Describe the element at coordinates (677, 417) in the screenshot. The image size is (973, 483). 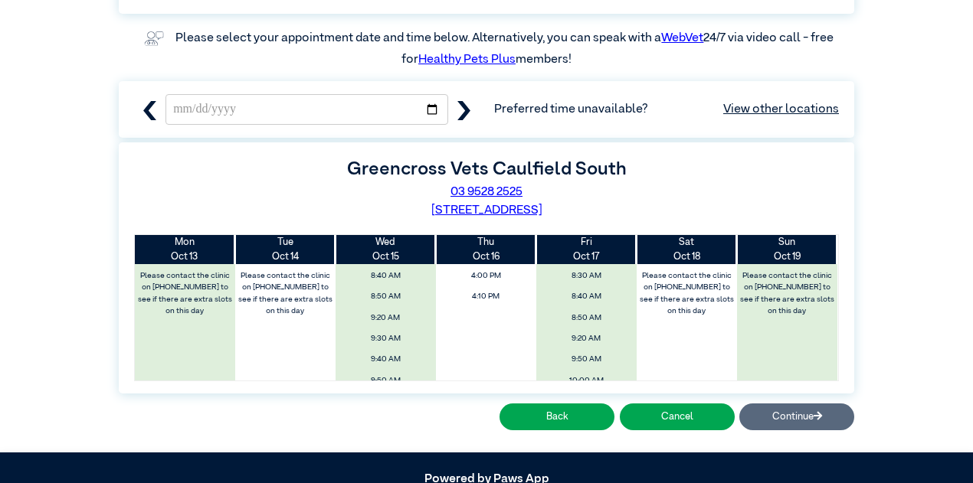
I see `button: Cancel` at that location.